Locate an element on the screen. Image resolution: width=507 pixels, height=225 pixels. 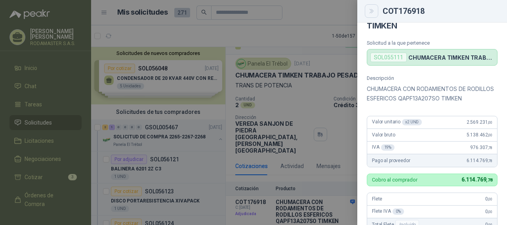
p: Descripción is located at coordinates (432, 78).